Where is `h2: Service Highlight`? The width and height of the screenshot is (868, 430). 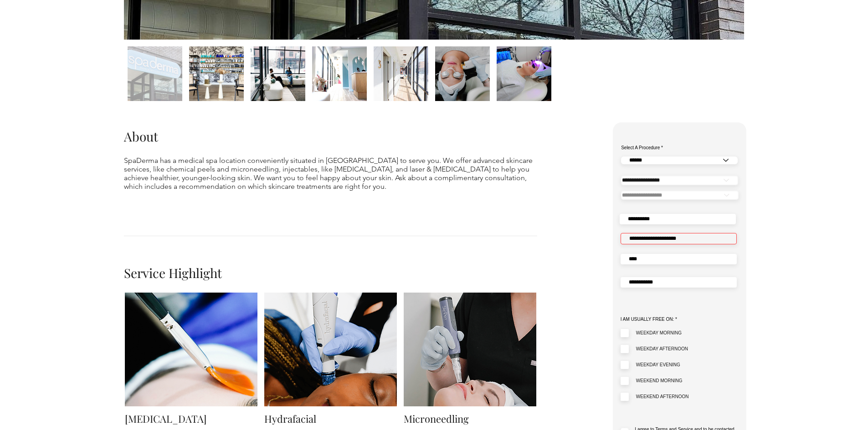
h2: Service Highlight is located at coordinates (202, 272).